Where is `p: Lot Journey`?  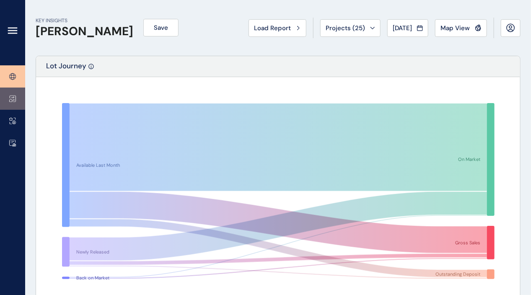
p: Lot Journey is located at coordinates (66, 69).